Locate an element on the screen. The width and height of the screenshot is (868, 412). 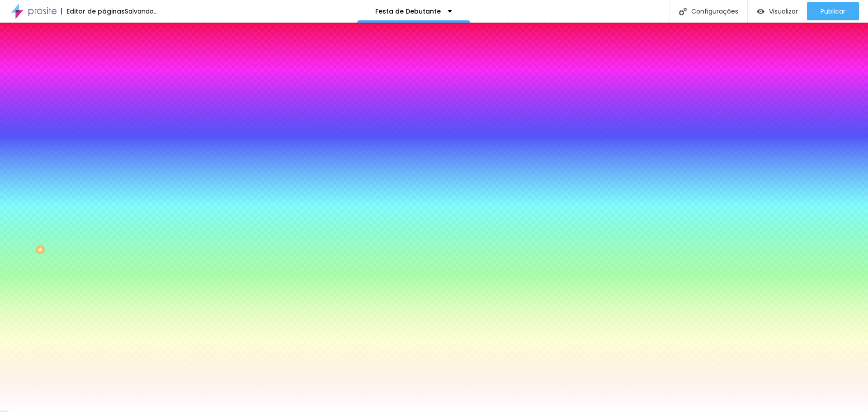
div: Editor de páginas is located at coordinates (93, 11).